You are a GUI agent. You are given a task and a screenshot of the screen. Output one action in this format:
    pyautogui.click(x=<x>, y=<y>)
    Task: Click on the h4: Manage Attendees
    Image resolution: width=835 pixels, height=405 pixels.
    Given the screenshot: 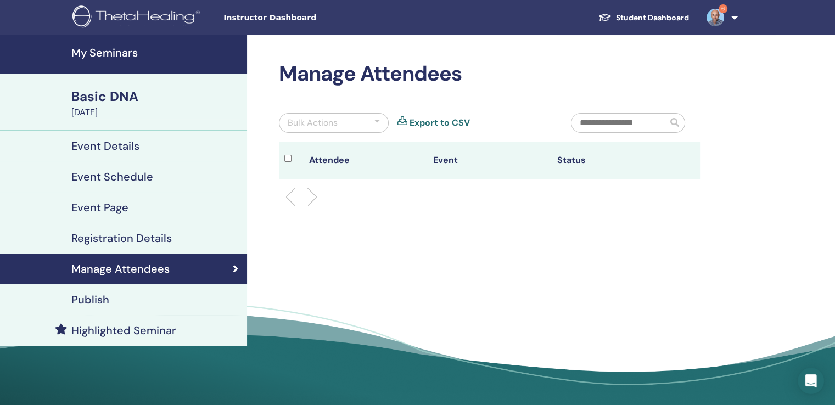 What is the action you would take?
    pyautogui.click(x=120, y=269)
    